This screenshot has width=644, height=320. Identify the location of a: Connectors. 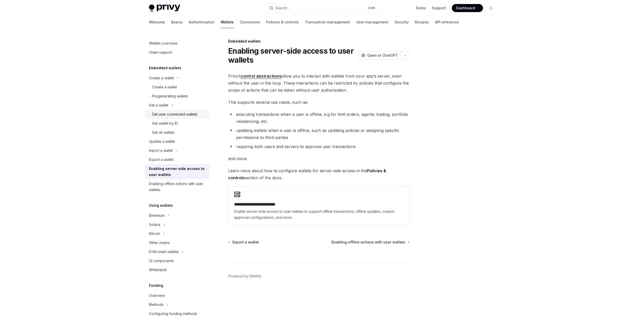
(249, 22).